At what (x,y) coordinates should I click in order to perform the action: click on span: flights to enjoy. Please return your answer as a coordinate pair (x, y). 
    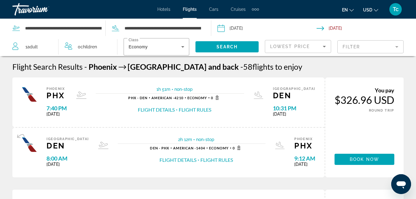
    Looking at the image, I should click on (277, 67).